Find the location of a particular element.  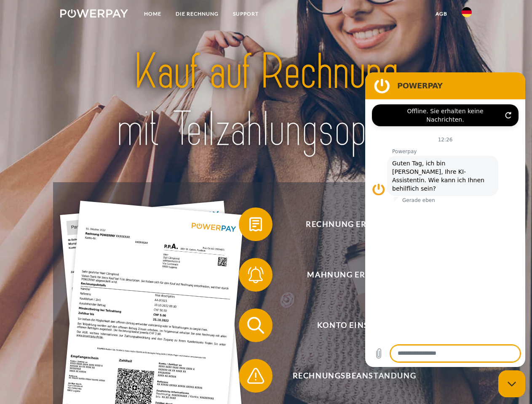

a: Home is located at coordinates (152, 14).